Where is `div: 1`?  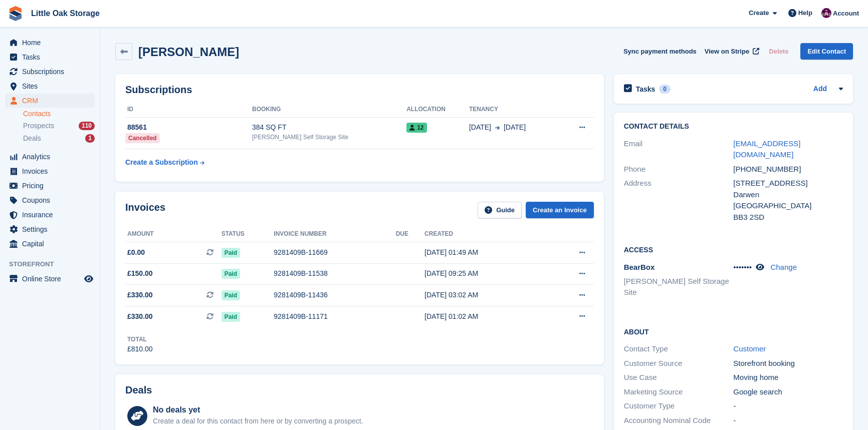
div: 1 is located at coordinates (90, 138).